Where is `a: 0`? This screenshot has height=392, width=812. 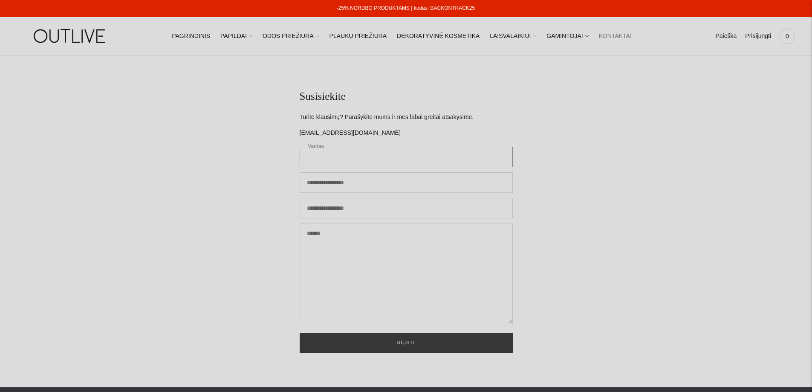 a: 0 is located at coordinates (787, 36).